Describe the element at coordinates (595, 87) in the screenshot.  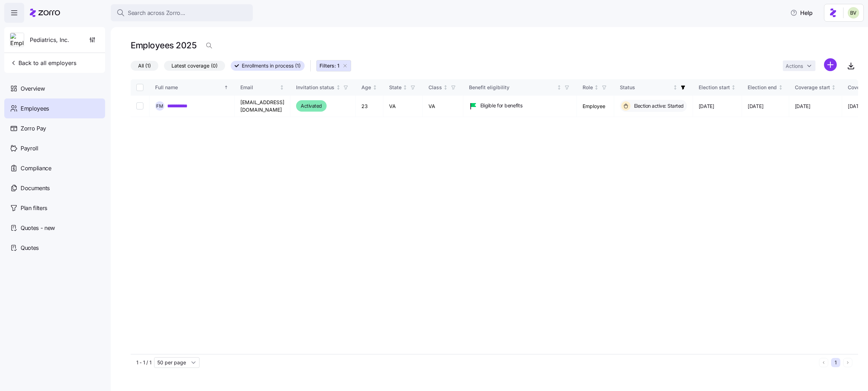
I see `th: RoleNot sorted` at that location.